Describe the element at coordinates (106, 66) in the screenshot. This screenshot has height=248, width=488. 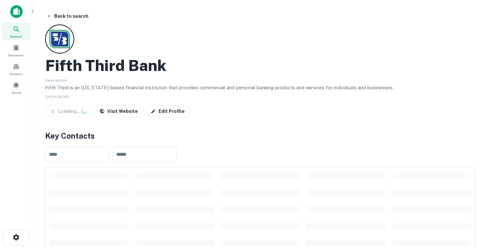
I see `h2: Fifth Third Bank` at that location.